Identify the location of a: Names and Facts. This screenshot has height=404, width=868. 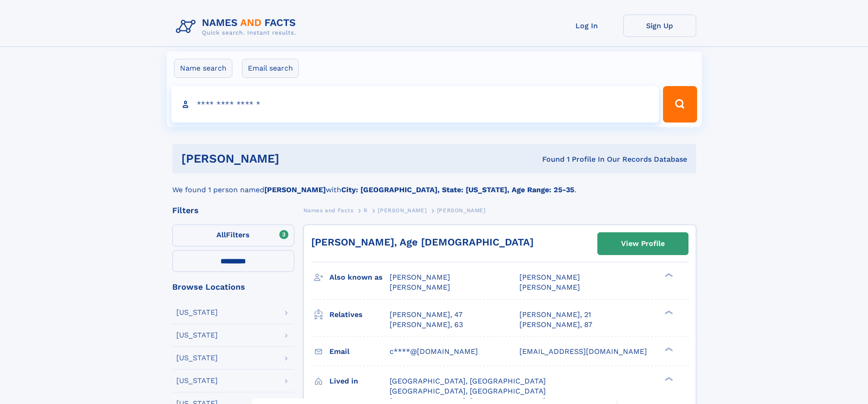
(329, 210).